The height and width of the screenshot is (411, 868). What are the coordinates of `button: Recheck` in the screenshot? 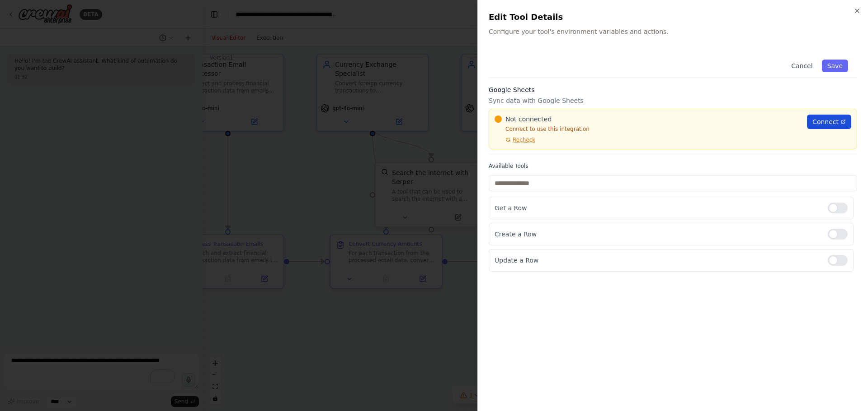 It's located at (515, 140).